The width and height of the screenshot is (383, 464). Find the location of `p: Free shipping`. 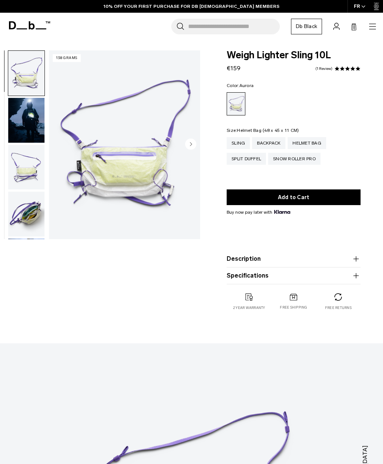

p: Free shipping is located at coordinates (293, 307).